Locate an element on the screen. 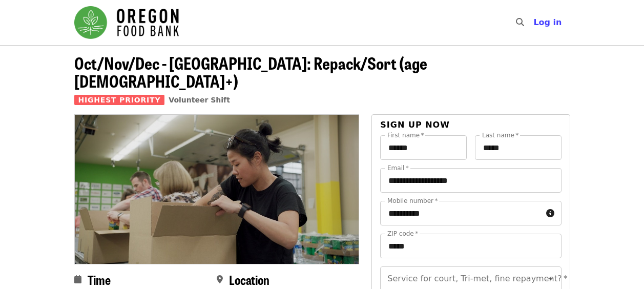 Image resolution: width=644 pixels, height=289 pixels. label: ZIP code is located at coordinates (402, 234).